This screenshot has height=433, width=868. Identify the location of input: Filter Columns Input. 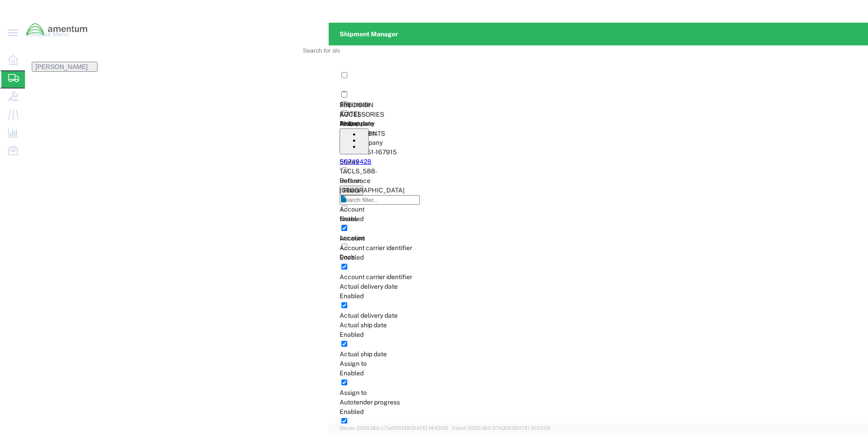
(380, 200).